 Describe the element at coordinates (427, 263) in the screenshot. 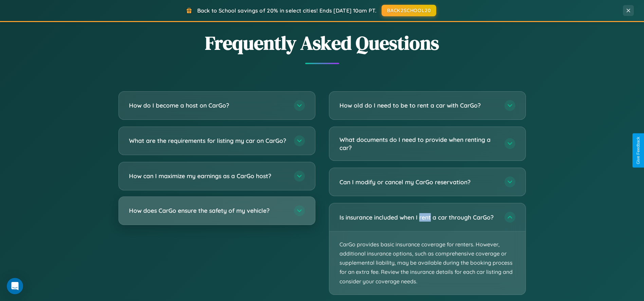

I see `p: CarGo provides basic insurance coverage for renters. However, additional insurance options, such ...` at that location.